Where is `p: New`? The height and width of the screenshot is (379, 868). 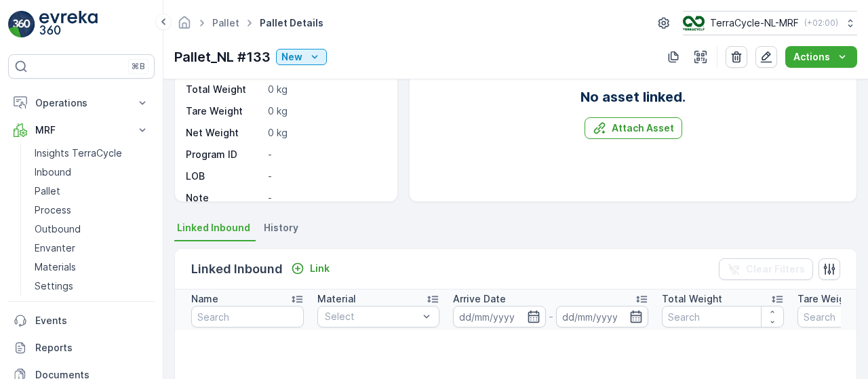
p: New is located at coordinates (292, 57).